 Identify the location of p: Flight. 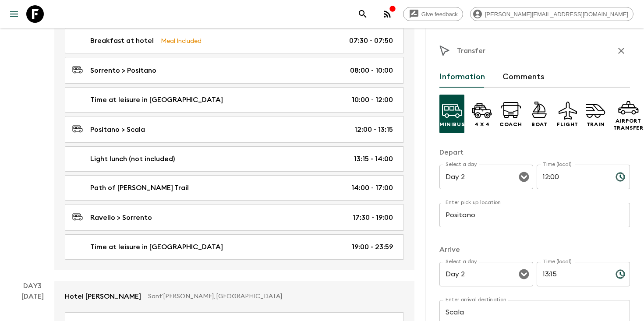
(567, 124).